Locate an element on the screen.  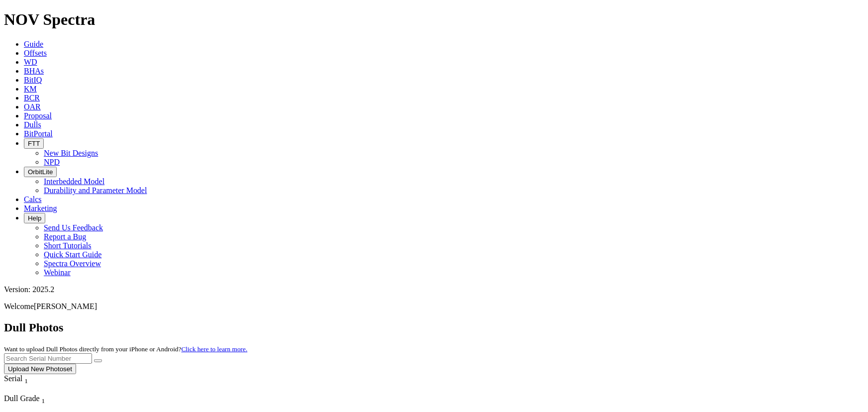
button: FTT is located at coordinates (34, 143).